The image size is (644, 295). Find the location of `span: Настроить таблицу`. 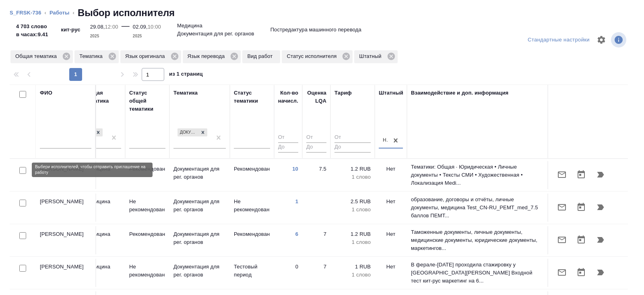

span: Настроить таблицу is located at coordinates (601, 40).